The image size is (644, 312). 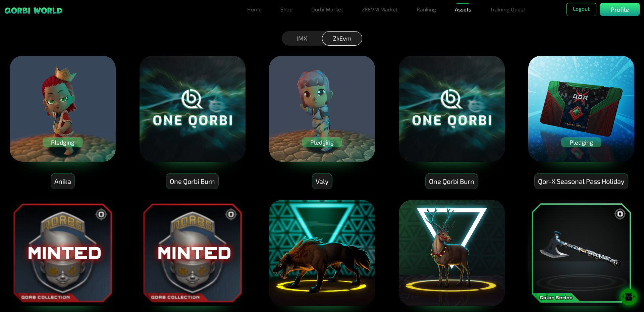 I want to click on img: sticky brand-logo, so click(x=33, y=10).